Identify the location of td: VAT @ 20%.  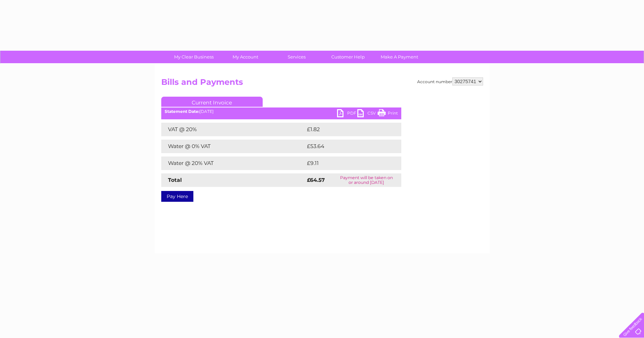
(233, 130).